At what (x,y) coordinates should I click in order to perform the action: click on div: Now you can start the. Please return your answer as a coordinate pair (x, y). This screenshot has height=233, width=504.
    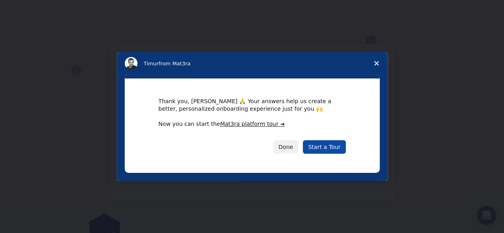
    Looking at the image, I should click on (252, 124).